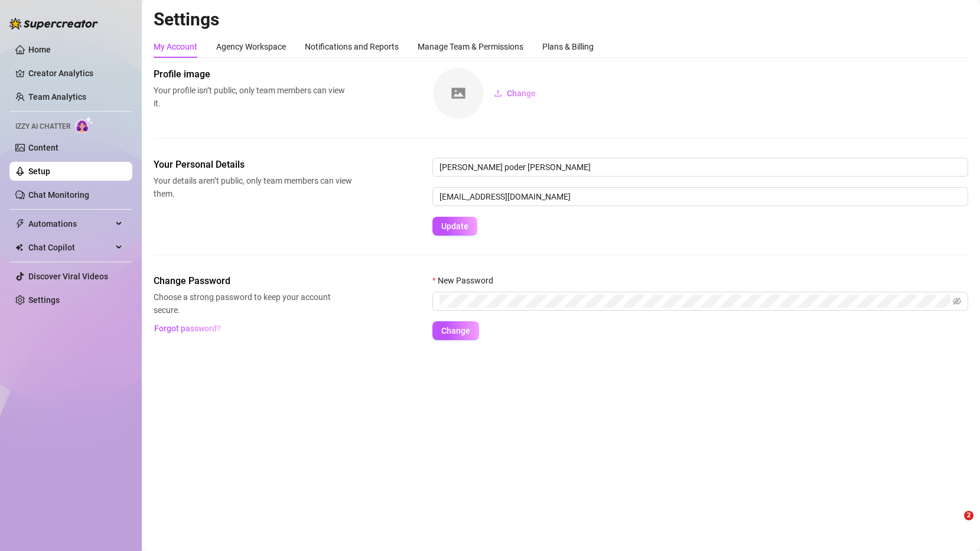 Image resolution: width=980 pixels, height=551 pixels. Describe the element at coordinates (70, 248) in the screenshot. I see `span: Chat Copilot` at that location.